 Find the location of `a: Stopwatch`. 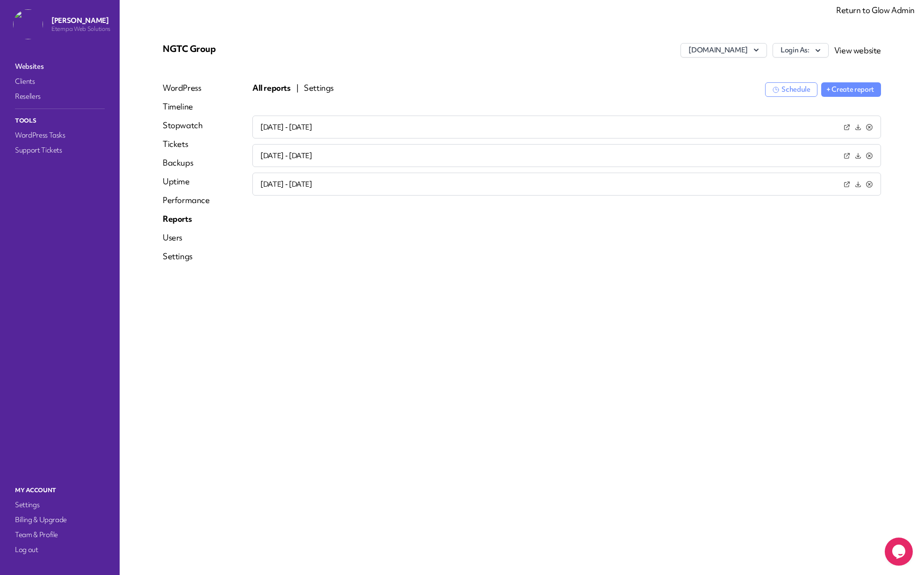

a: Stopwatch is located at coordinates (186, 125).